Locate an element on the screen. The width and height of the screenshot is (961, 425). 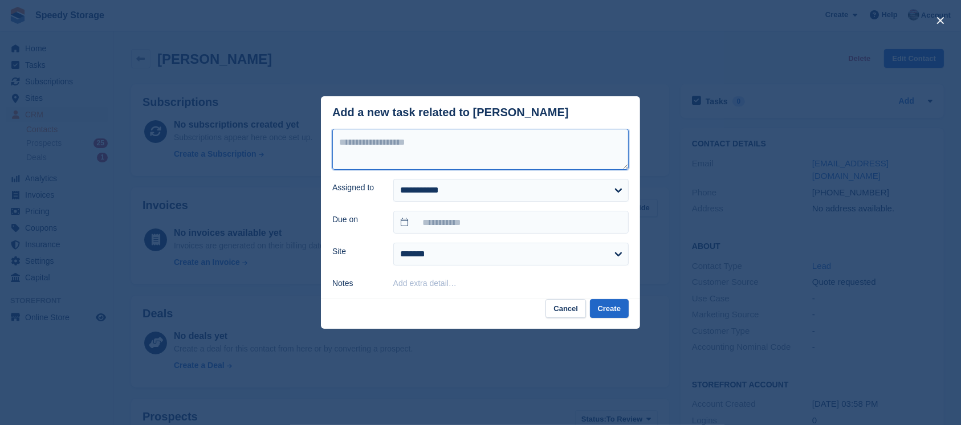
button: close is located at coordinates (941, 21).